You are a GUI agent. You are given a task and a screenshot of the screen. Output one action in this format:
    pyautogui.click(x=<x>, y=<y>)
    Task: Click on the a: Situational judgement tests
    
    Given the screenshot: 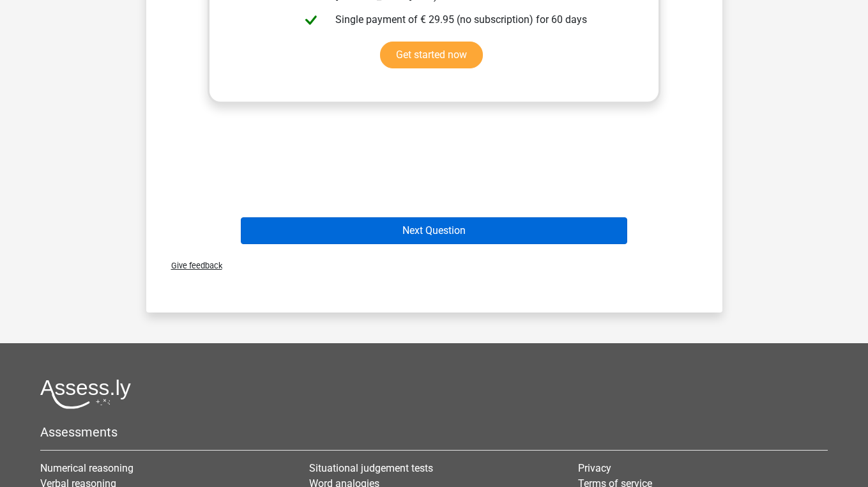 What is the action you would take?
    pyautogui.click(x=371, y=468)
    